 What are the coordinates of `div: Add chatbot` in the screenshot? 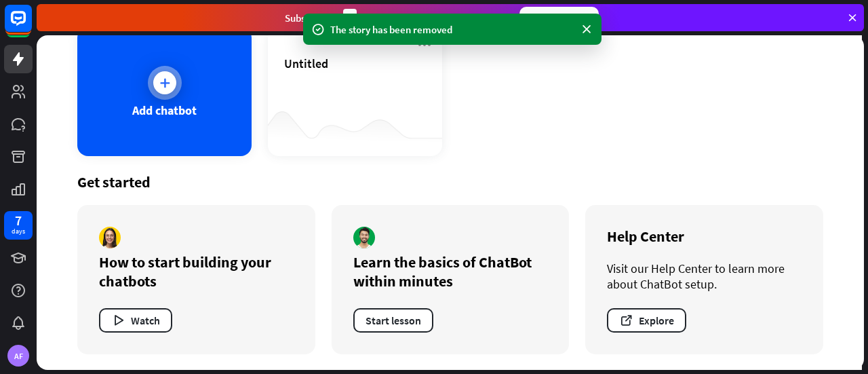 It's located at (164, 110).